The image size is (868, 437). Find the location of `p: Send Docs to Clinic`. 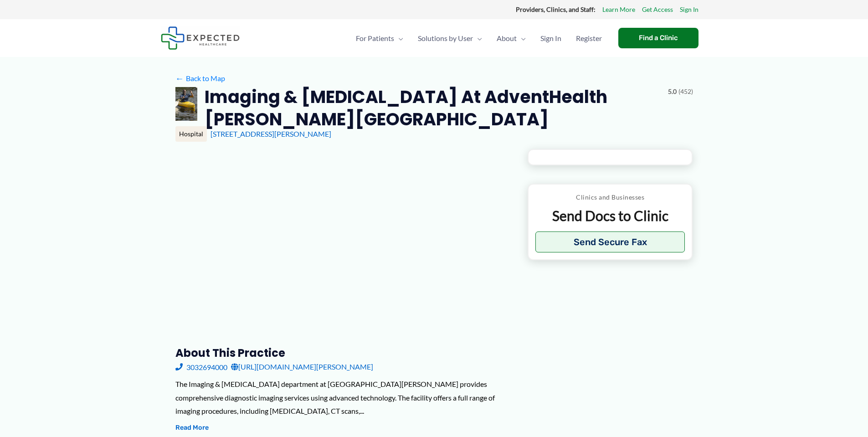

p: Send Docs to Clinic is located at coordinates (610, 216).